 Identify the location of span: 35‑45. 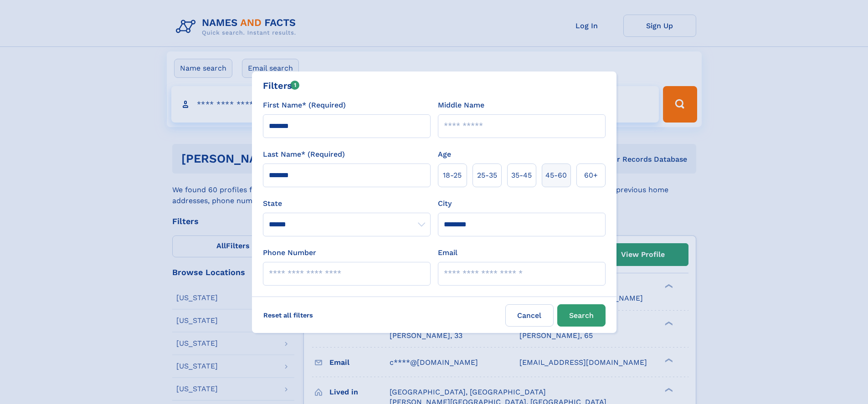
(521, 175).